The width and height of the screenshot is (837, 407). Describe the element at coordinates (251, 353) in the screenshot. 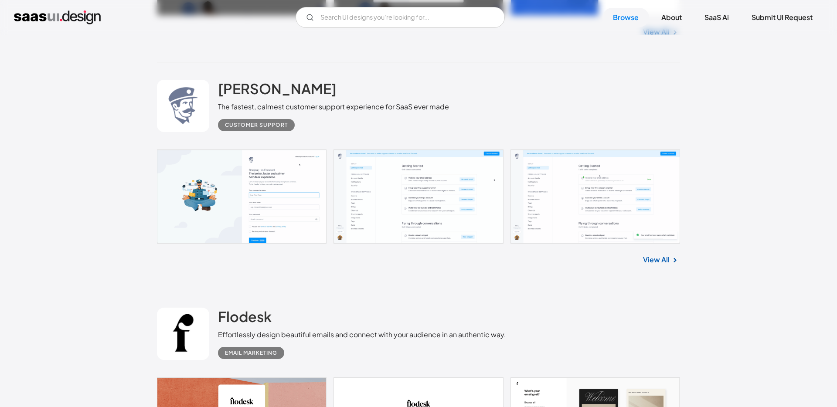

I see `div: Email Marketing` at that location.